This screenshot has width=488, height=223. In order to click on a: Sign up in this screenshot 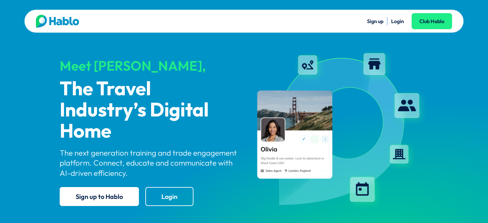, I will do `click(375, 21)`.